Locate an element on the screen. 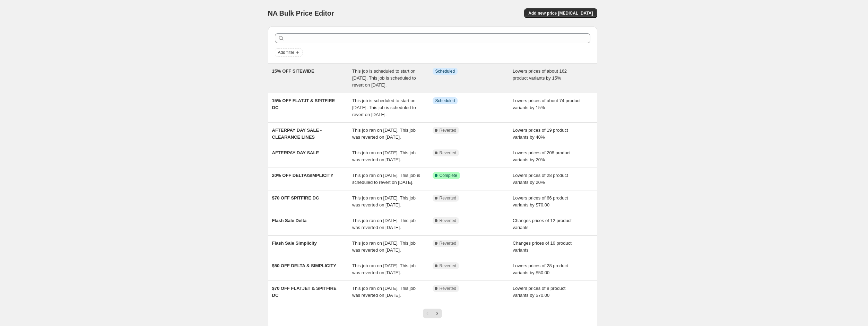 The image size is (868, 326). span: 15% OFF SITEWIDE is located at coordinates (293, 71).